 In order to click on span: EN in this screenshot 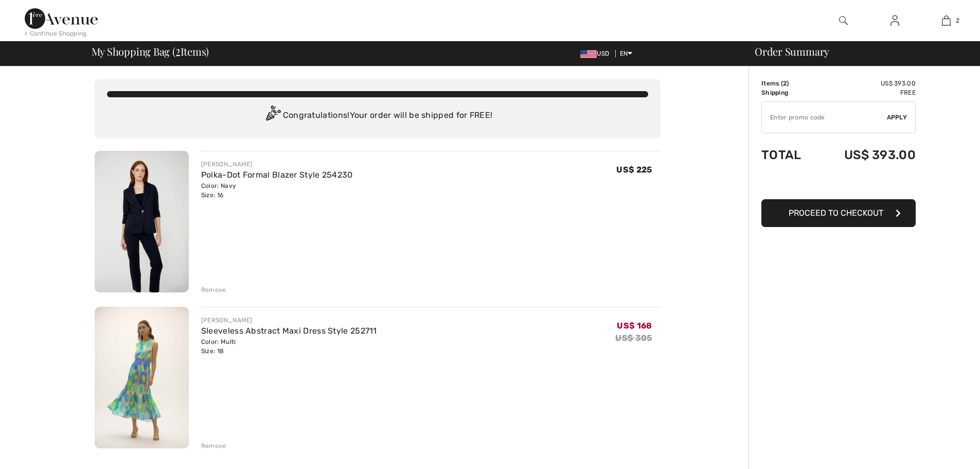, I will do `click(626, 54)`.